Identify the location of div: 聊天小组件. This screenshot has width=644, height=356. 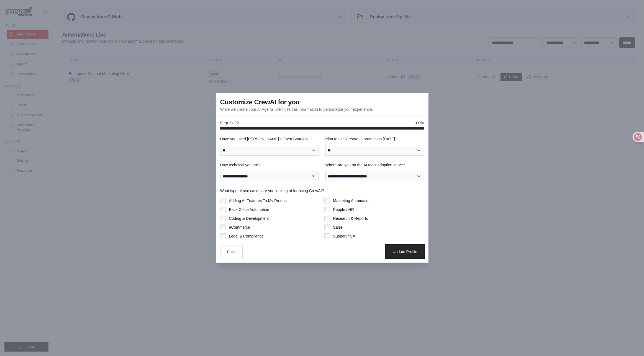
(630, 343).